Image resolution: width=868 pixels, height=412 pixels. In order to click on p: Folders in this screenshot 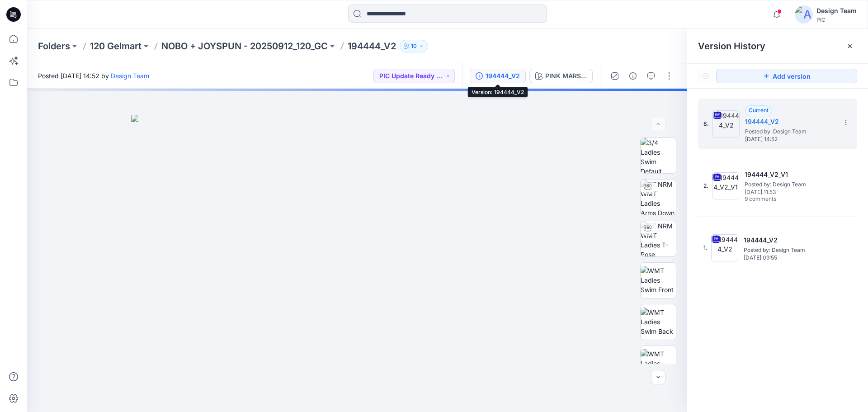, I will do `click(54, 46)`.